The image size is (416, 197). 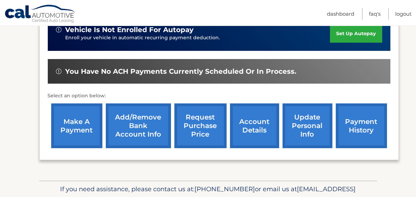 I want to click on span: You have no ACH payments currently scheduled or in process., so click(x=181, y=71).